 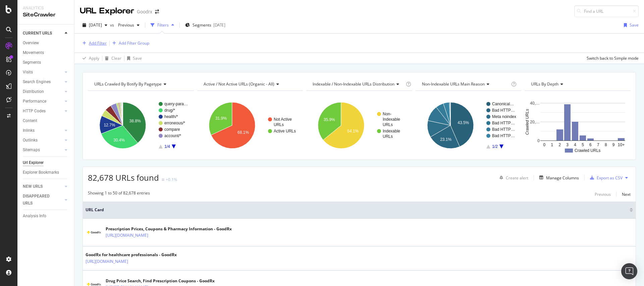 What do you see at coordinates (33, 163) in the screenshot?
I see `div: Url Explorer` at bounding box center [33, 163].